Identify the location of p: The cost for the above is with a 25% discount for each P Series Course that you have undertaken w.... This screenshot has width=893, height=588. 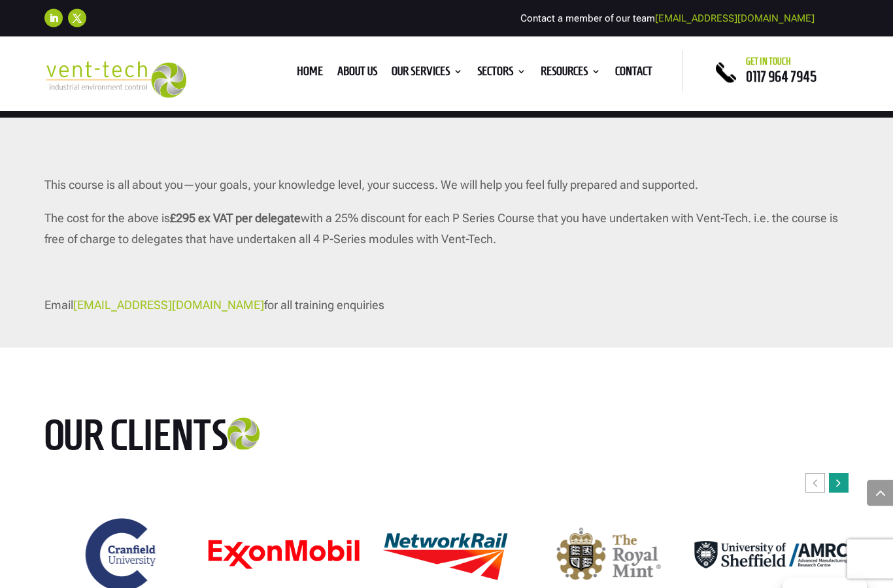
(445, 235).